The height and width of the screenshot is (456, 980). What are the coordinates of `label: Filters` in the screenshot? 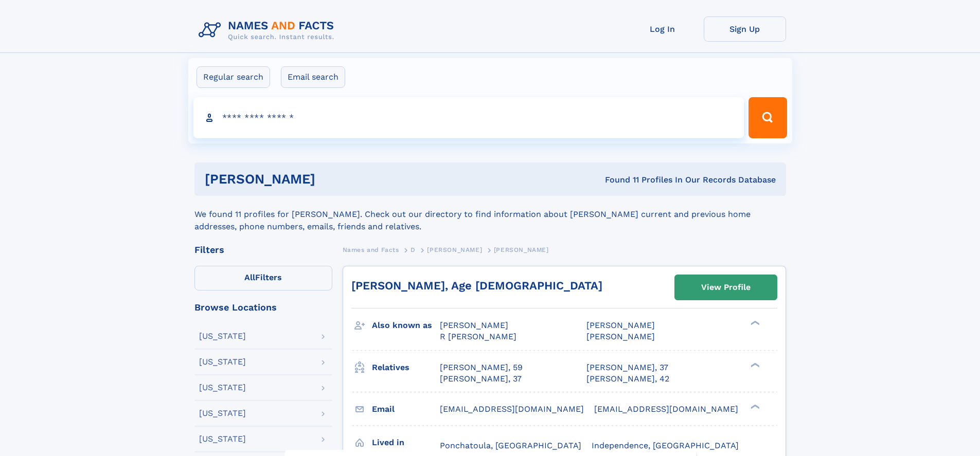 It's located at (264, 278).